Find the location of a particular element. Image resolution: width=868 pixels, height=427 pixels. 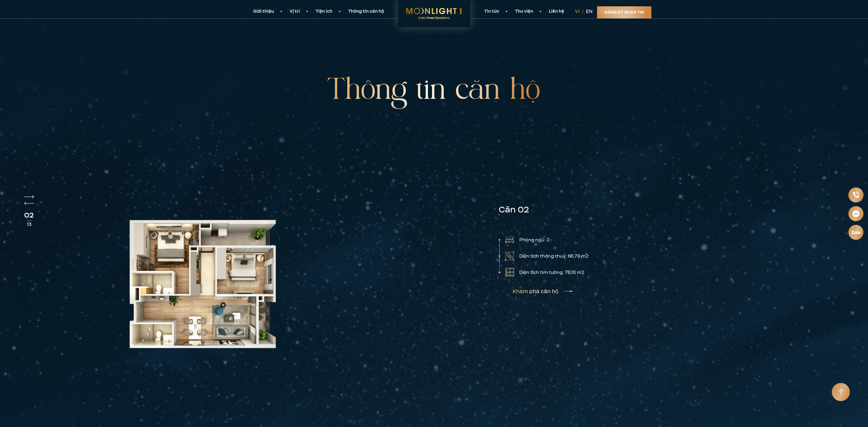

div: Previous slide is located at coordinates (29, 204).